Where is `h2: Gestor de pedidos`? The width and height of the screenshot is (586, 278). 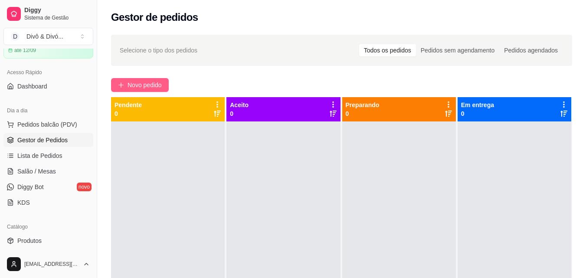 h2: Gestor de pedidos is located at coordinates (154, 17).